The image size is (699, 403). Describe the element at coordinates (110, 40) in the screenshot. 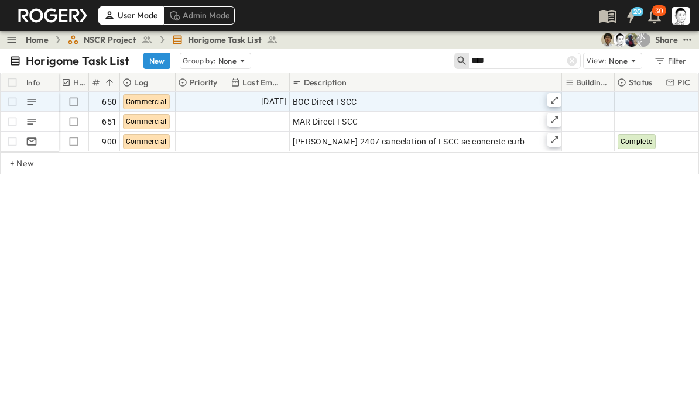

I see `a: NSCR Project` at that location.